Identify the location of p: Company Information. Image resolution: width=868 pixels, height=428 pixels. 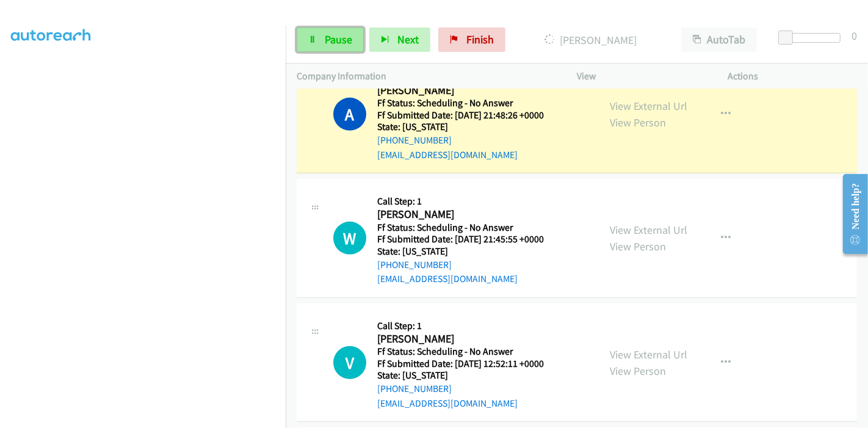
(425, 76).